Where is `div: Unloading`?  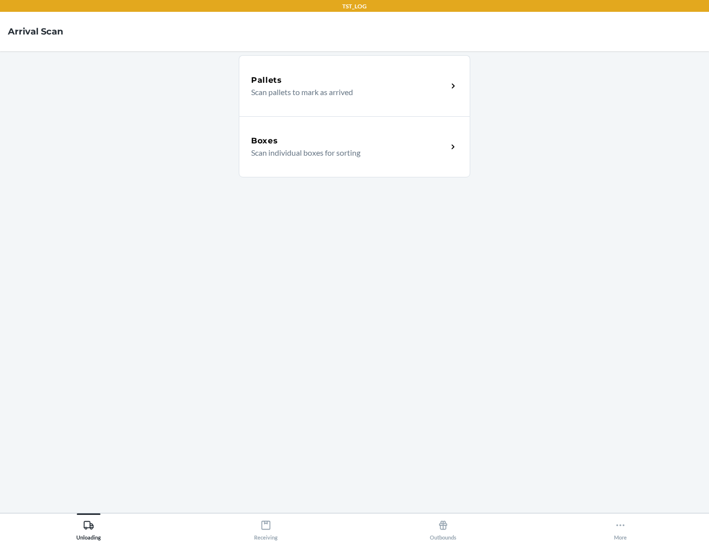
div: Unloading is located at coordinates (89, 528).